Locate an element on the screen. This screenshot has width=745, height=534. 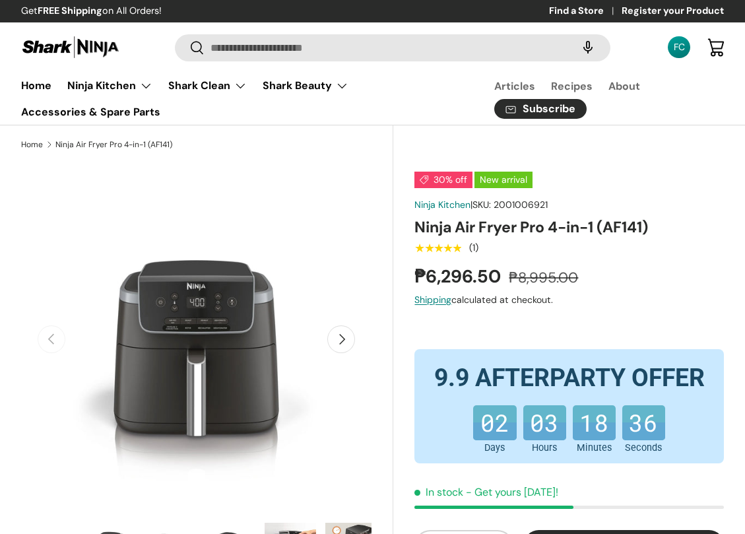
span: Subscribe is located at coordinates (549, 109).